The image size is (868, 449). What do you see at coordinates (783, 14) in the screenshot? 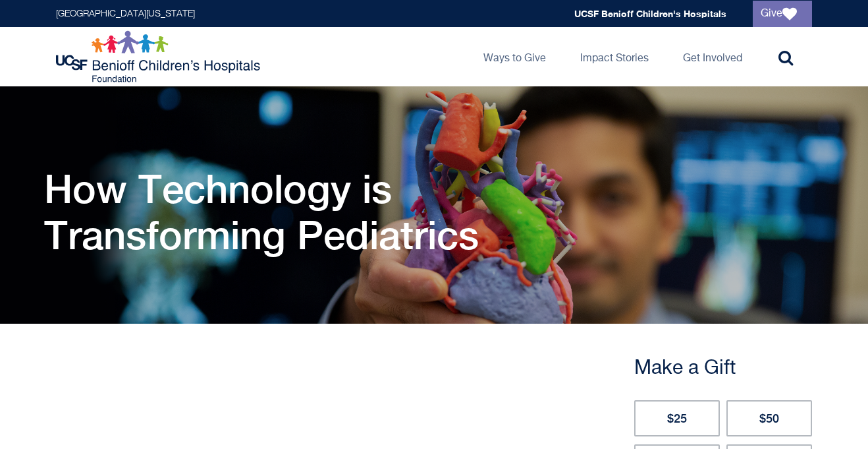
I see `a: Give` at bounding box center [783, 14].